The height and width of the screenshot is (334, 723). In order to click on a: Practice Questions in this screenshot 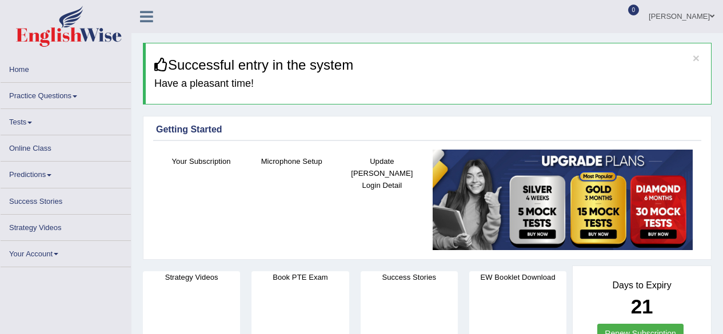, I will do `click(66, 94)`.